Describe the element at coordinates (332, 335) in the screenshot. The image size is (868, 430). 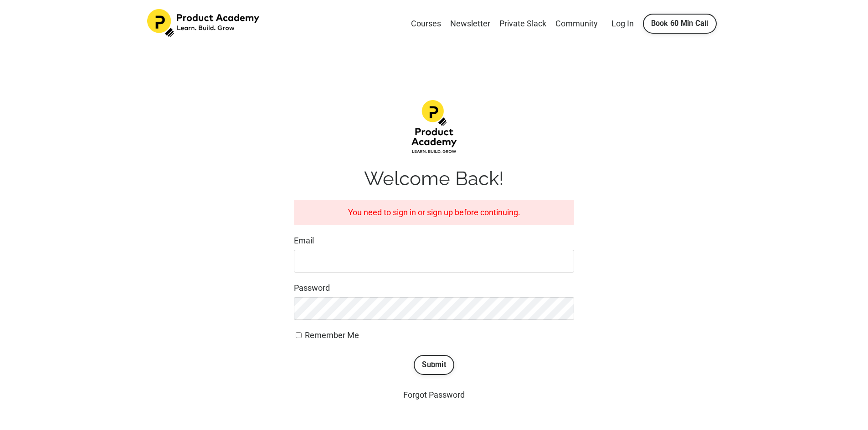
I see `span: Remember Me` at that location.